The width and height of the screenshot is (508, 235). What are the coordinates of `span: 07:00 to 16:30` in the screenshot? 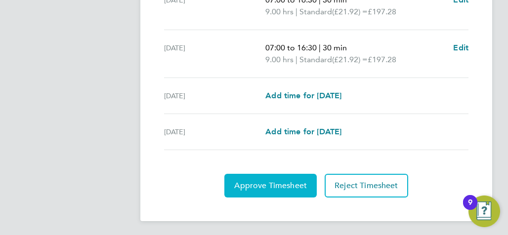 It's located at (291, 47).